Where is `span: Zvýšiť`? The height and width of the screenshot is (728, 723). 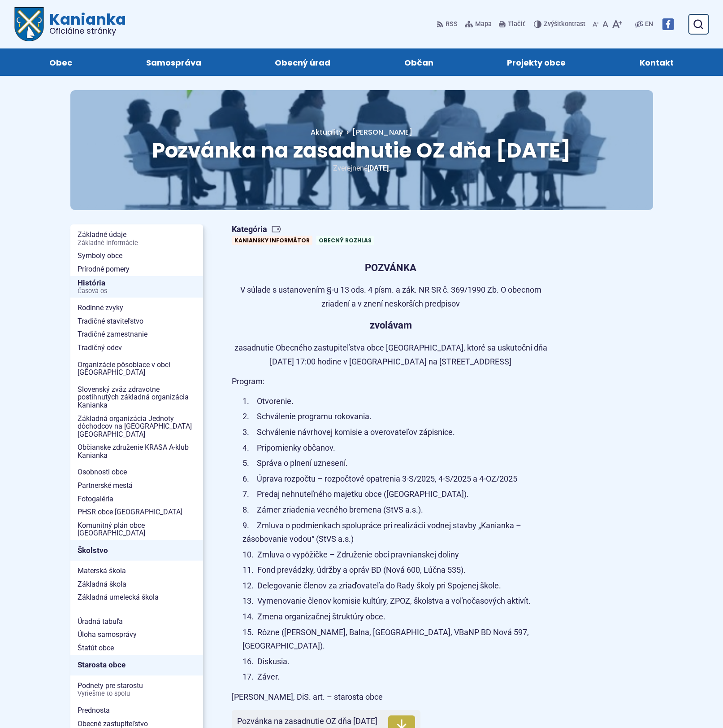 span: Zvýšiť is located at coordinates (552, 24).